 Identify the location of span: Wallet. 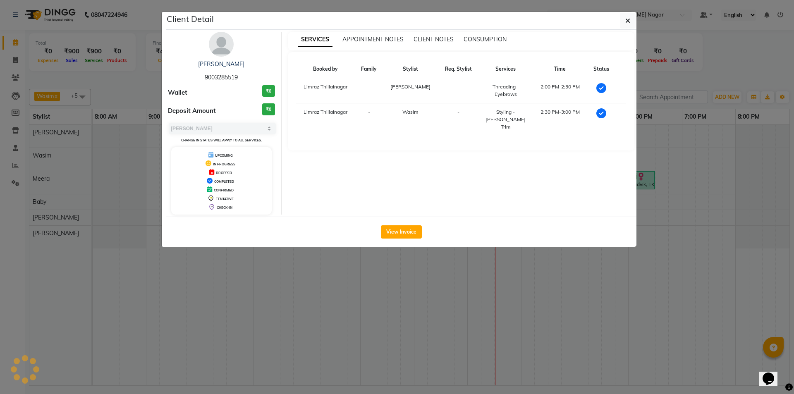
(177, 93).